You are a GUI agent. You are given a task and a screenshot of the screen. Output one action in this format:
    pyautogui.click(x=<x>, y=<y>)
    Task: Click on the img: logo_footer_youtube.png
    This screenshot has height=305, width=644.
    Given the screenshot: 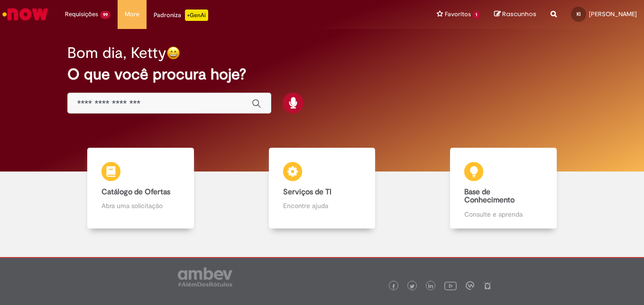 What is the action you would take?
    pyautogui.click(x=450, y=285)
    